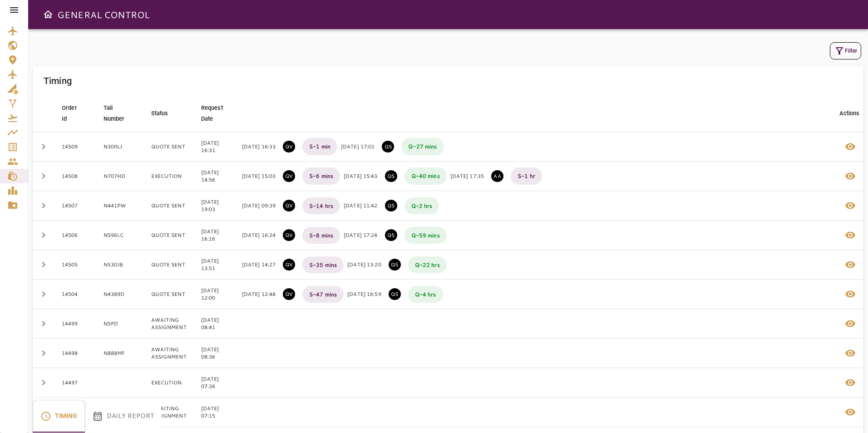 Image resolution: width=868 pixels, height=433 pixels. What do you see at coordinates (120, 147) in the screenshot?
I see `td: N300LJ` at bounding box center [120, 147].